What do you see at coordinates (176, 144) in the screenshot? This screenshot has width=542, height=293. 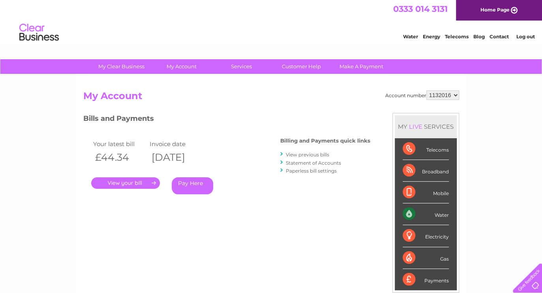 I see `td: Invoice date` at bounding box center [176, 144].